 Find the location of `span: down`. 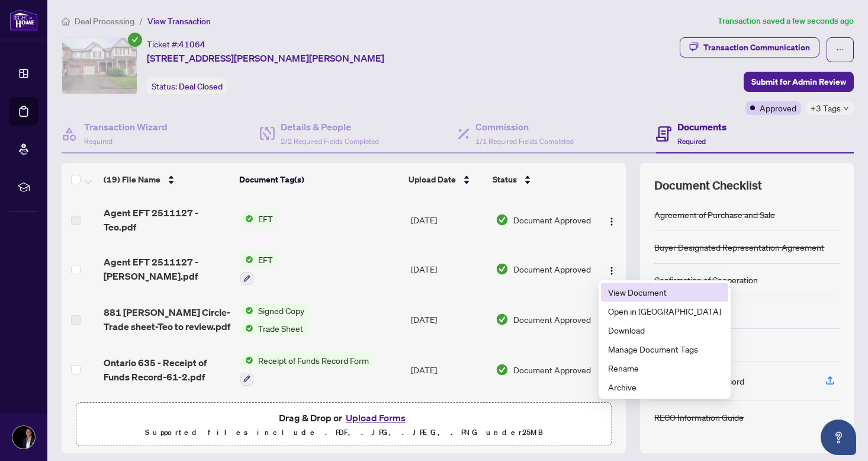

span: down is located at coordinates (846, 109).